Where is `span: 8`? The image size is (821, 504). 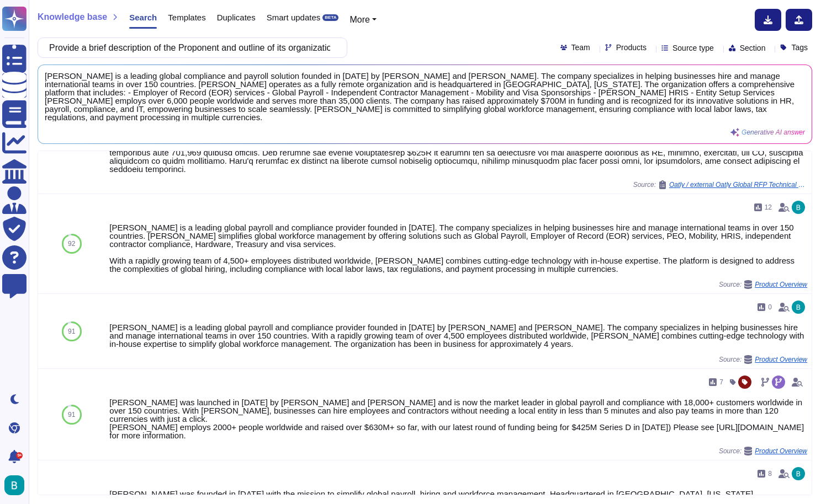 span: 8 is located at coordinates (769, 474).